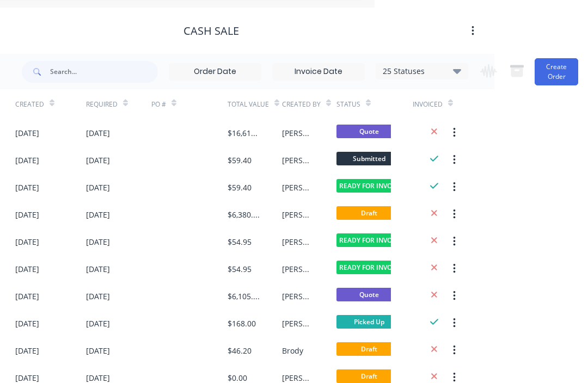  I want to click on div: $46.20, so click(239, 351).